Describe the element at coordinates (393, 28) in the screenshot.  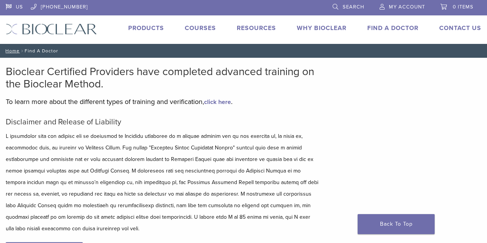
I see `a: Find A Doctor` at that location.